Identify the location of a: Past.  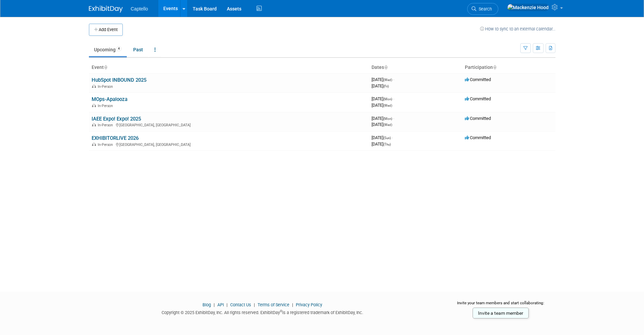
(138, 49).